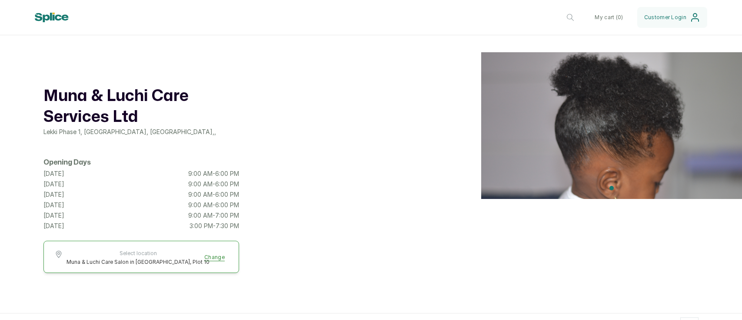  Describe the element at coordinates (609, 17) in the screenshot. I see `button: My cart (0)` at that location.